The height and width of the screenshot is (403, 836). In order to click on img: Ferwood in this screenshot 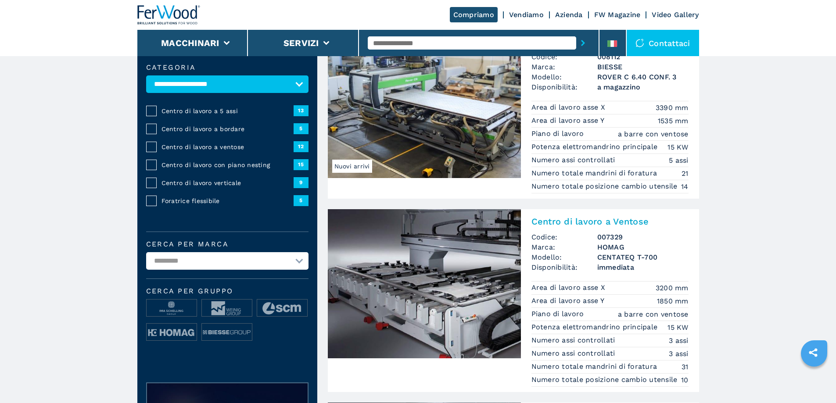, I will do `click(169, 15)`.